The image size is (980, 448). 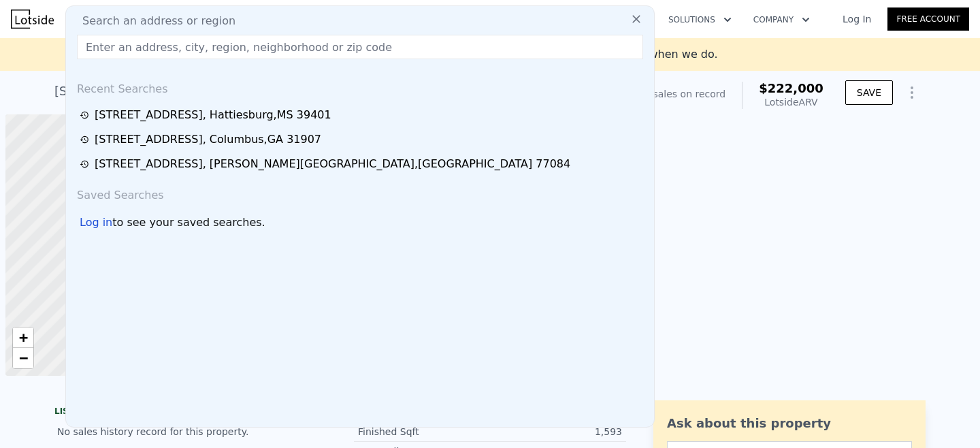 I want to click on button: Company, so click(x=781, y=20).